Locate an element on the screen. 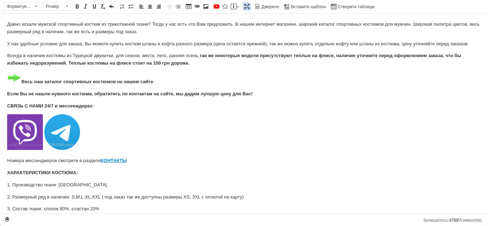  a: Максимізувати is located at coordinates (247, 6).